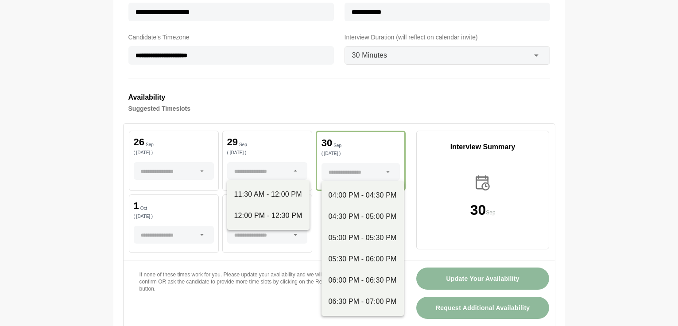 The width and height of the screenshot is (678, 326). What do you see at coordinates (483, 147) in the screenshot?
I see `p: Interview Summary` at bounding box center [483, 147].